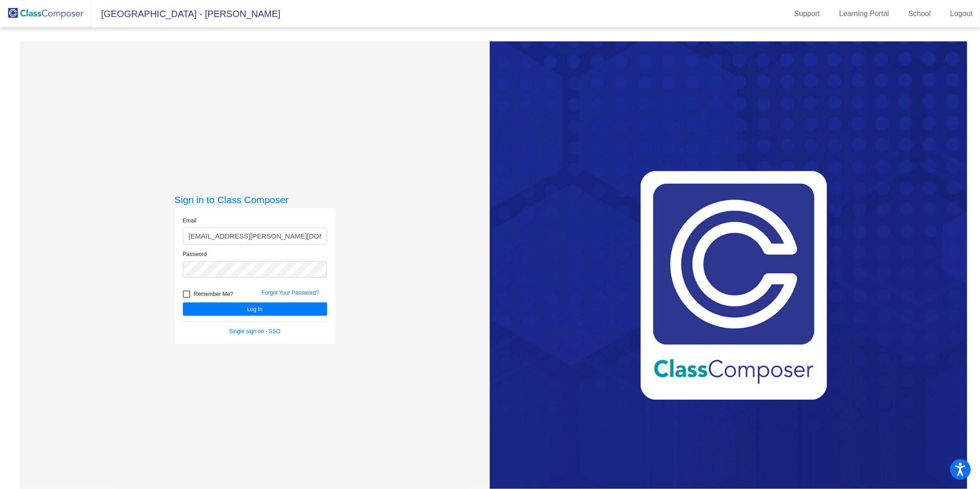  Describe the element at coordinates (194, 254) in the screenshot. I see `label: Password` at that location.